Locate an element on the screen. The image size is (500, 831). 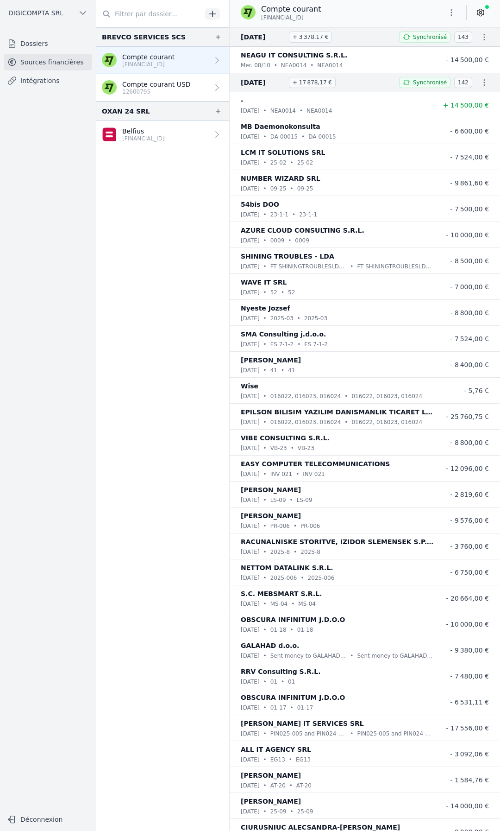
a: Dossiers is located at coordinates (48, 44).